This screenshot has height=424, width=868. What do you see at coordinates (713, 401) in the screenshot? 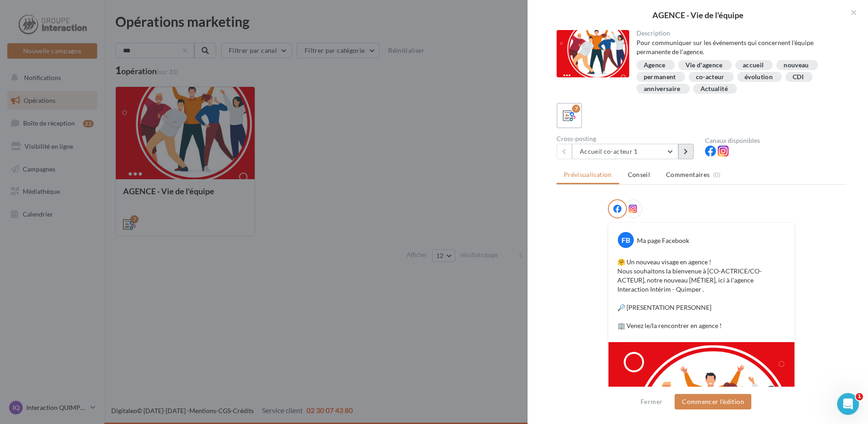
I see `button: Commencer l'édition` at bounding box center [713, 401].